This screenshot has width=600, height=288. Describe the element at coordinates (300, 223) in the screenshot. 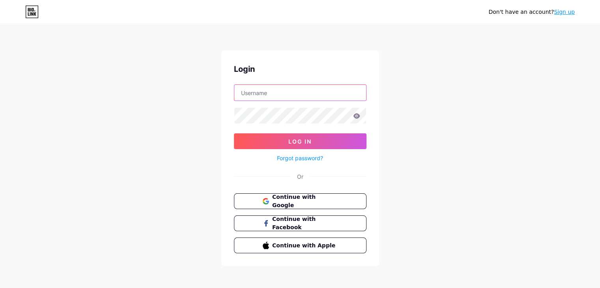

I see `a: Continue with Facebook` at that location.